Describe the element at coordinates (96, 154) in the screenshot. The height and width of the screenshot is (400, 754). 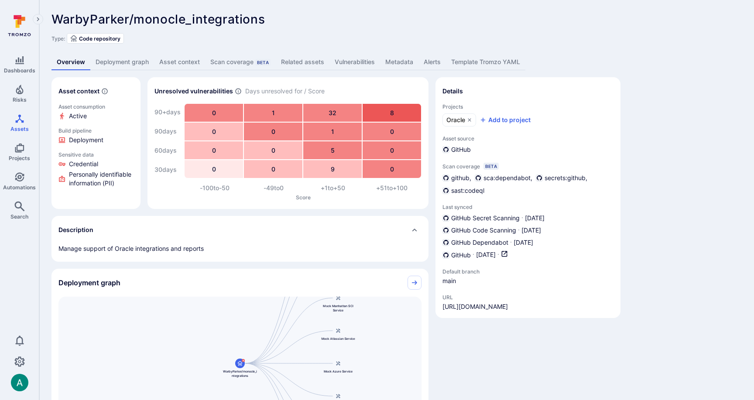
I see `p: Sensitive data` at that location.